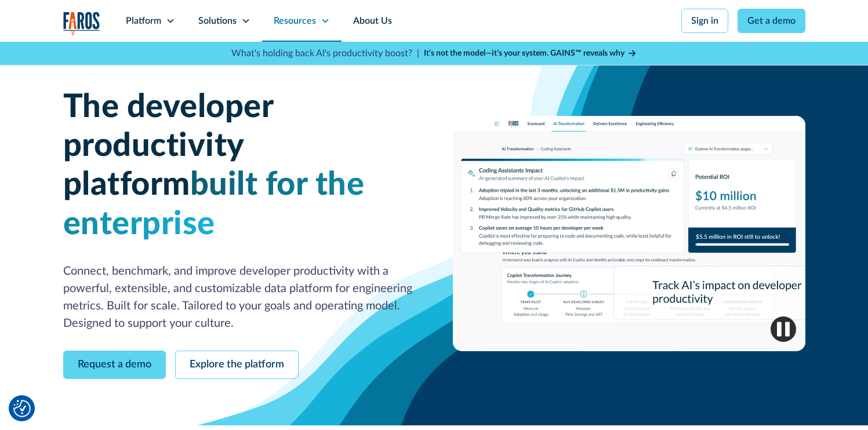  What do you see at coordinates (82, 23) in the screenshot?
I see `img: Logo of the analytics and reporting company Faros.` at bounding box center [82, 23].